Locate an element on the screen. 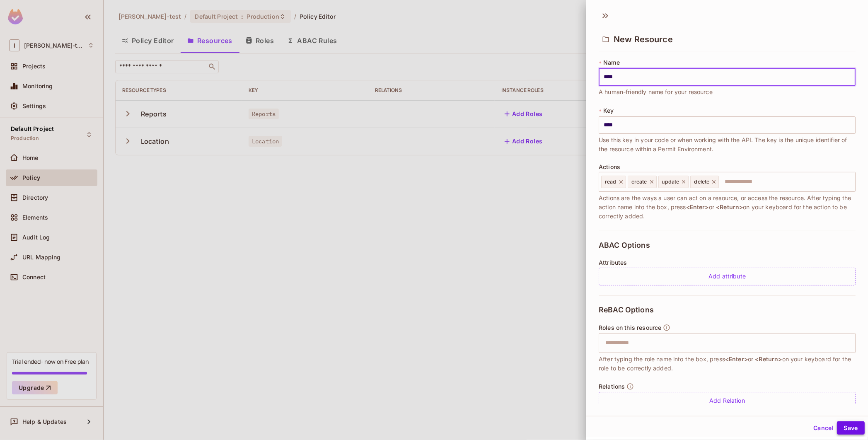  button: Save is located at coordinates (851, 428).